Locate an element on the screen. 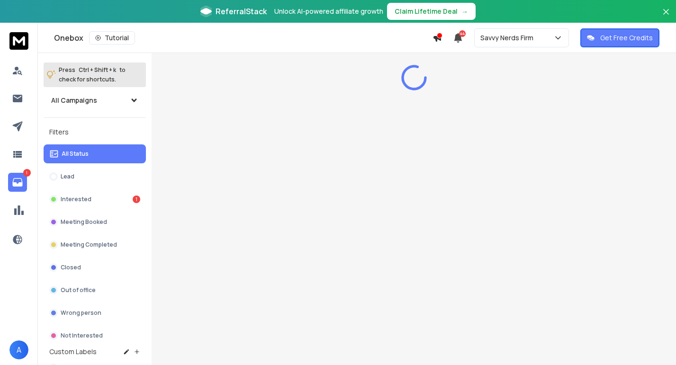 The image size is (676, 365). span: Ctrl + Shift + k is located at coordinates (97, 70).